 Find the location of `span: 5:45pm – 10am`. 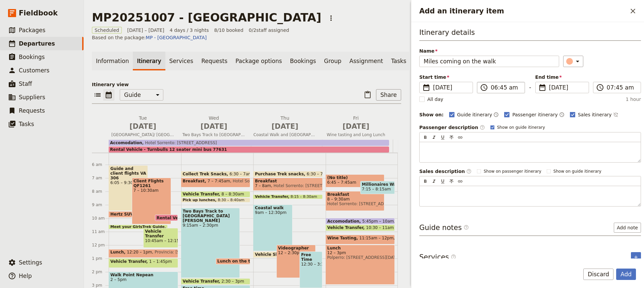

span: 5:45pm – 10am is located at coordinates (378, 221).